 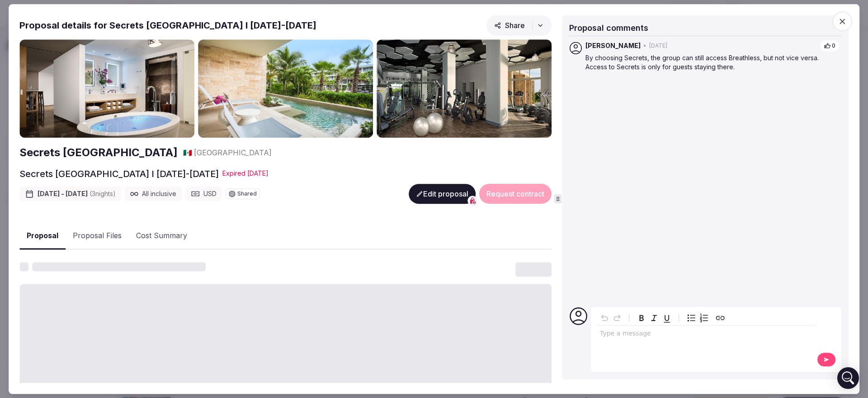 What do you see at coordinates (704, 318) in the screenshot?
I see `button: Numbered list` at bounding box center [704, 318].